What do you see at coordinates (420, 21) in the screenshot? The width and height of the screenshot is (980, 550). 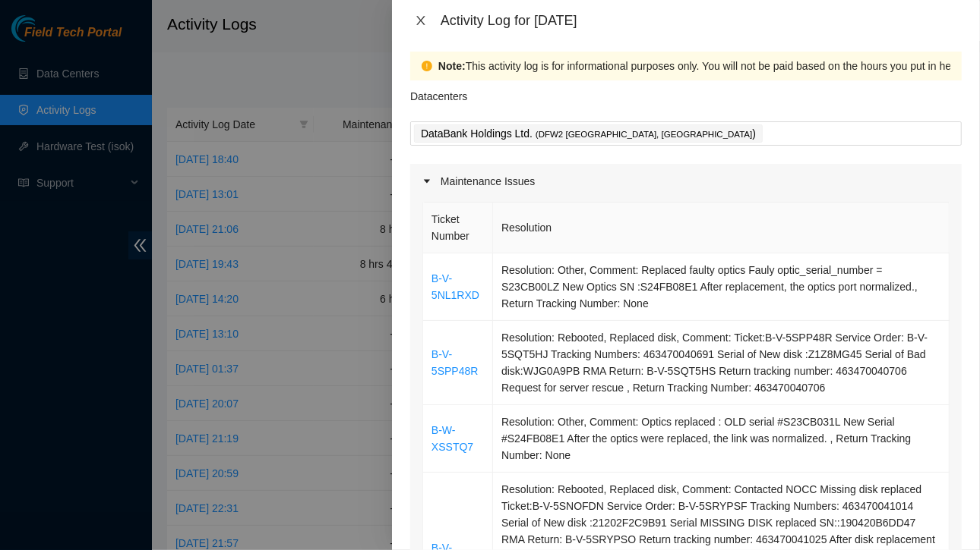 I see `button: Close` at bounding box center [420, 21].